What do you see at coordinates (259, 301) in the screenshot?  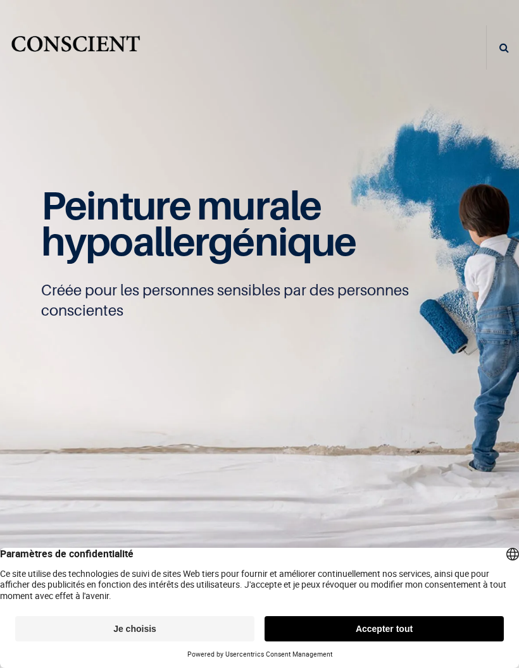 I see `p: Créée pour les personnes sensibles par des personnes conscientes` at bounding box center [259, 301].